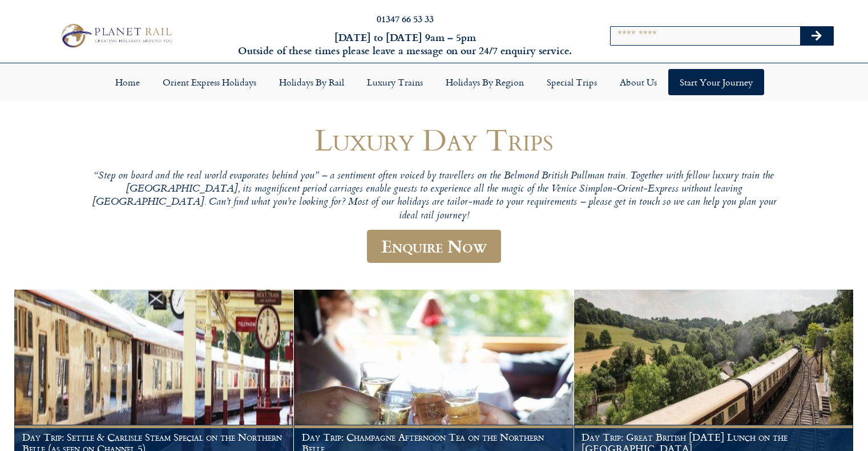 Image resolution: width=868 pixels, height=451 pixels. I want to click on h1: Luxury Day Trips, so click(434, 140).